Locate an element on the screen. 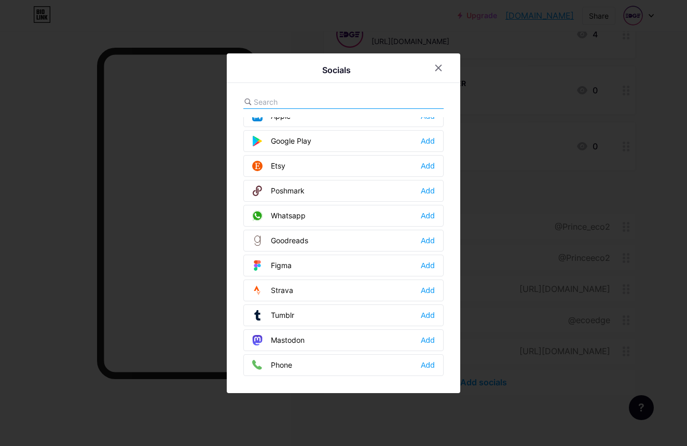 The height and width of the screenshot is (446, 687). input: Search is located at coordinates (311, 102).